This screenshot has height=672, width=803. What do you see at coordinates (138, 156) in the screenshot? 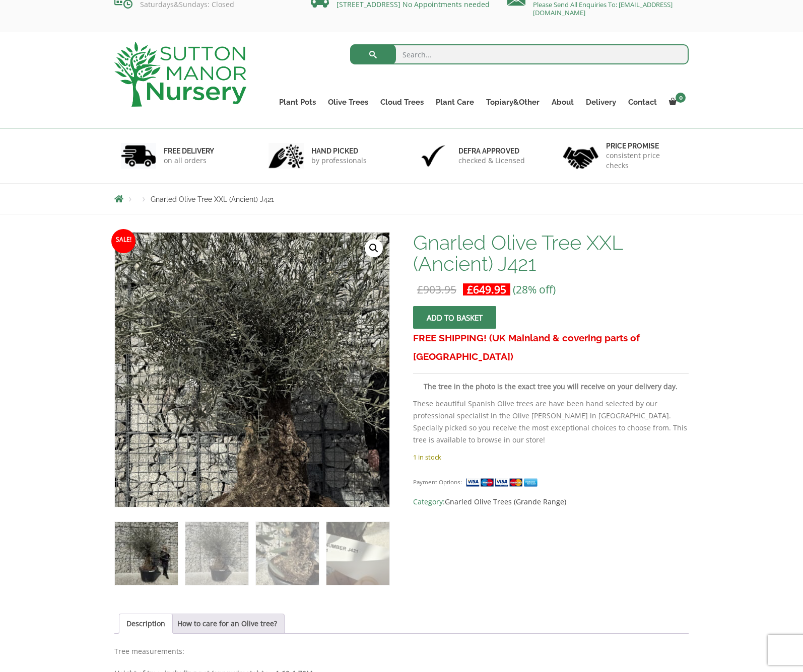
I see `img: 1.jpg` at bounding box center [138, 156].